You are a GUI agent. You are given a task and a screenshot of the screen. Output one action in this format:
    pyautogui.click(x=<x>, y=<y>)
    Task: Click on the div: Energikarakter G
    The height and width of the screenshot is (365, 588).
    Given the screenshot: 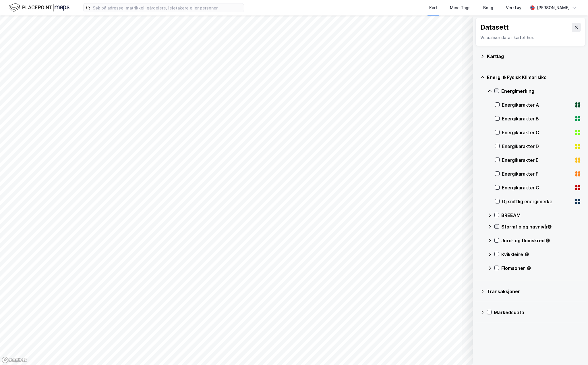 What is the action you would take?
    pyautogui.click(x=537, y=188)
    